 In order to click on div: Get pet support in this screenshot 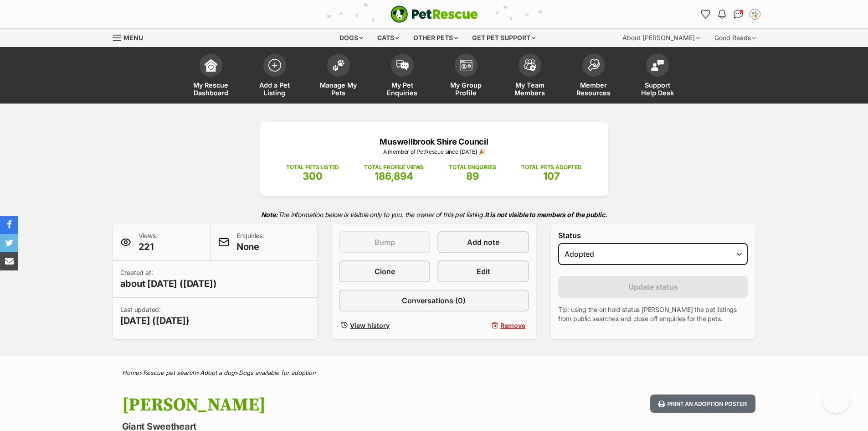, I will do `click(504, 38)`.